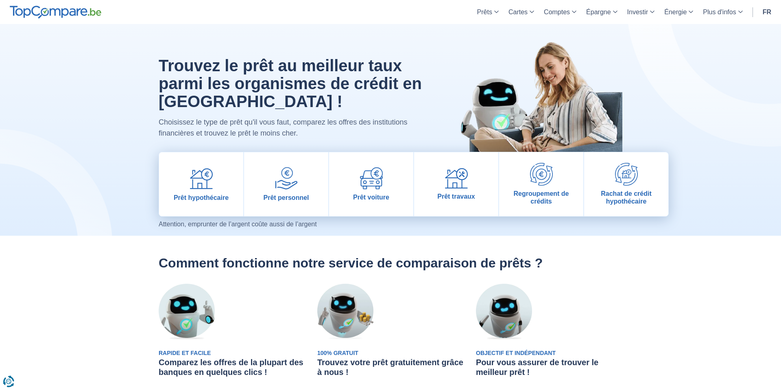  I want to click on span: Prêt personnel, so click(286, 197).